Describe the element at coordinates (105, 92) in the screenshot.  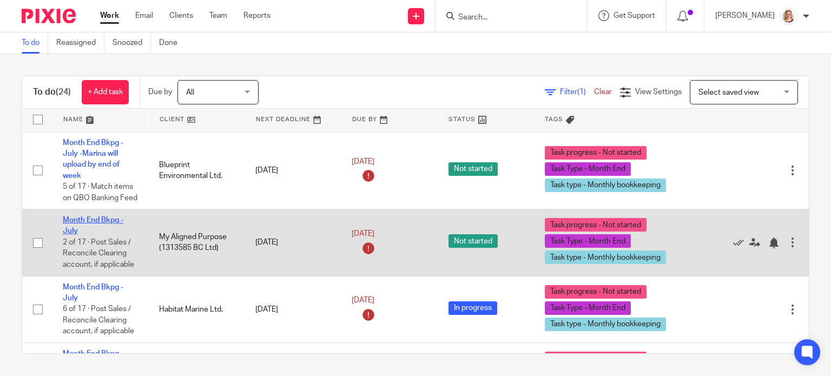
I see `a: + Add task` at that location.